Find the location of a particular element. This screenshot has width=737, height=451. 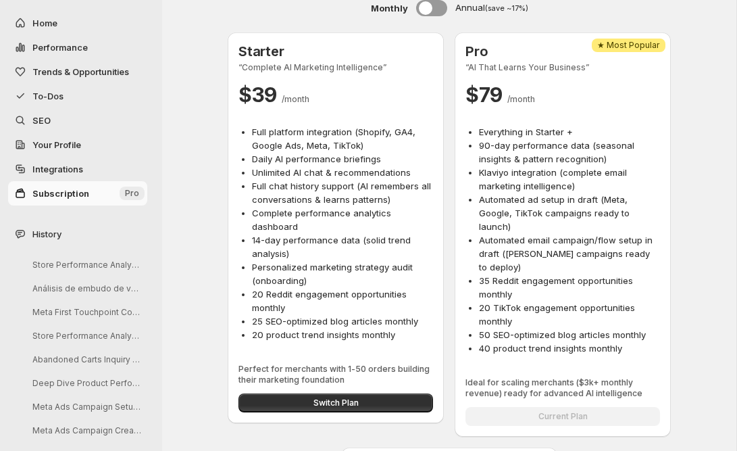

li: Full chat history support (AI remembers all conversations & learns patterns) is located at coordinates (343, 193).